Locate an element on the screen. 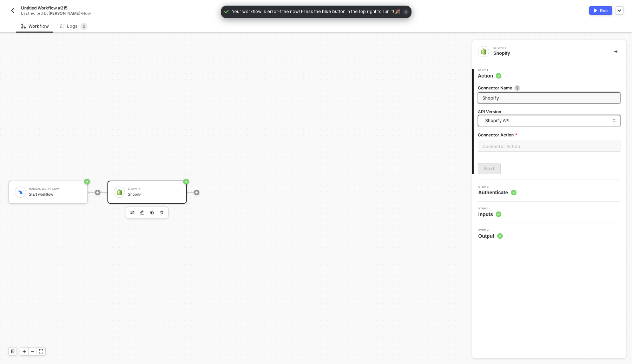 The height and width of the screenshot is (364, 632). span: icon-collapse-right is located at coordinates (616, 52).